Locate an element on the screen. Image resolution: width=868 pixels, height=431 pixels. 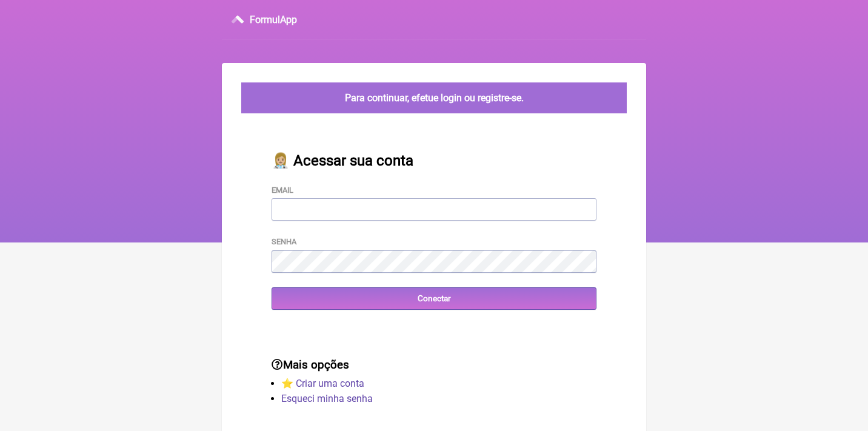
div: Para continuar, efetue login ou registre-se. is located at coordinates (434, 98).